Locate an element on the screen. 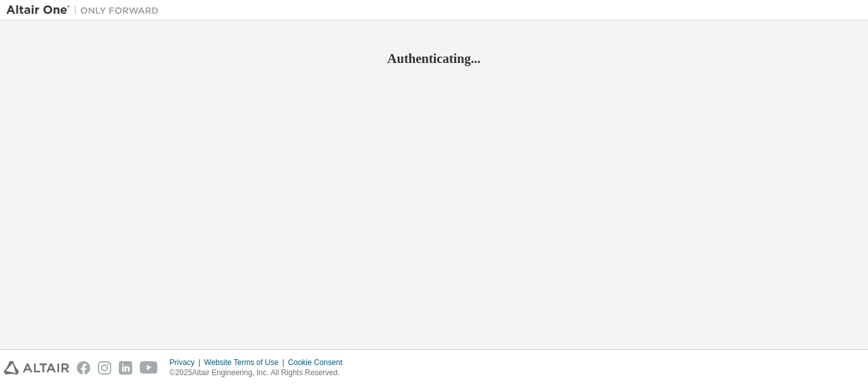 This screenshot has height=386, width=868. img: altair_logo.svg is located at coordinates (37, 368).